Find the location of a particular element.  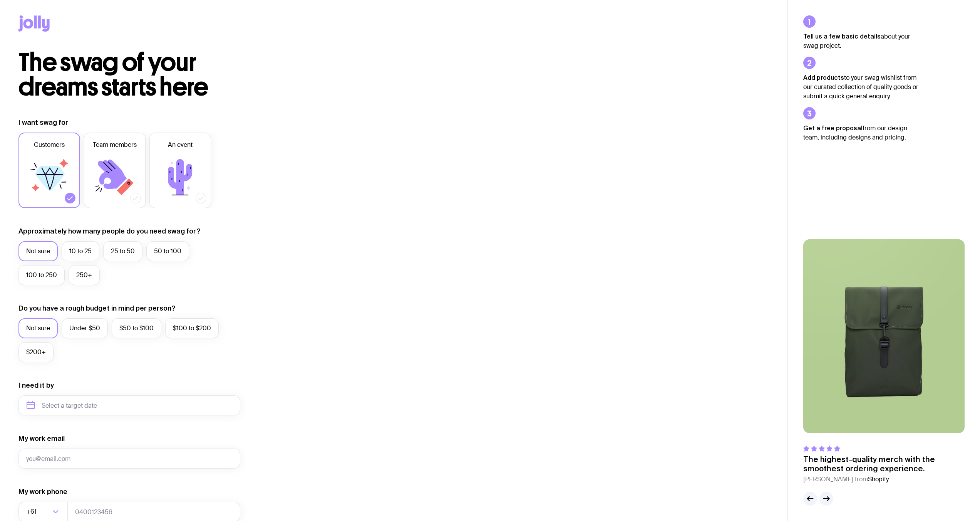

label: 25 to 50 is located at coordinates (123, 251).